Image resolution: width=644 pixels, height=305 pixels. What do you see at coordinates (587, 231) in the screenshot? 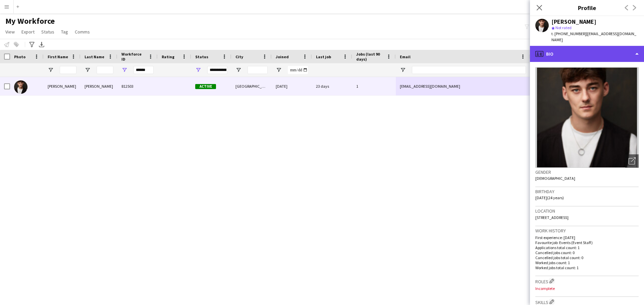
I see `h3: Work history` at bounding box center [587, 231].